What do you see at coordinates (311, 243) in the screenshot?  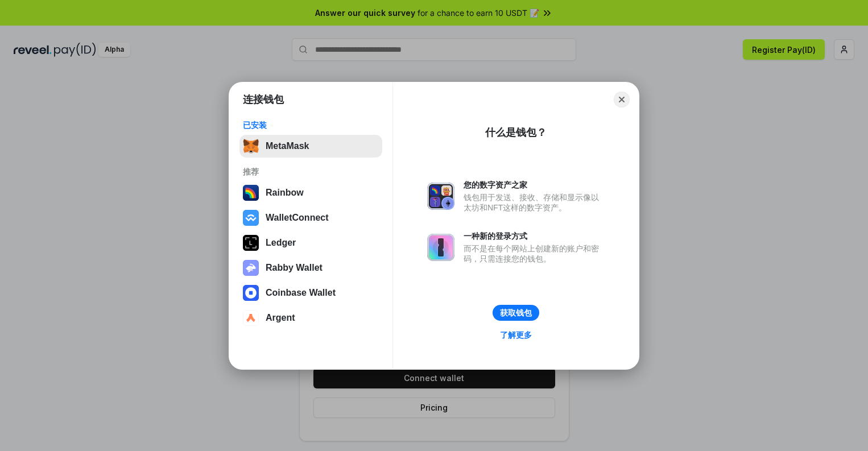 I see `button: Ledger` at bounding box center [311, 243].